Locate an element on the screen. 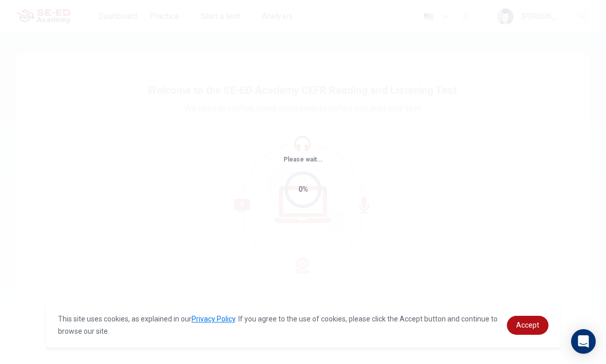 Image resolution: width=606 pixels, height=364 pixels. span: Accept is located at coordinates (528, 325).